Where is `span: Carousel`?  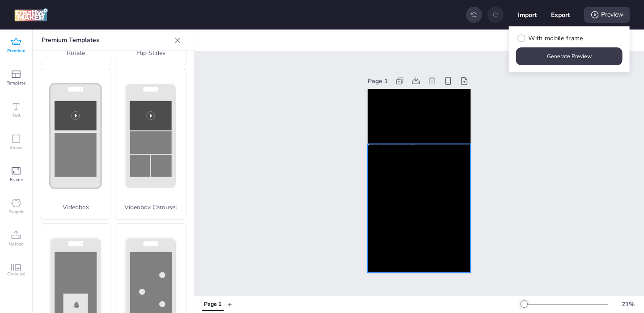 span: Carousel is located at coordinates (16, 274).